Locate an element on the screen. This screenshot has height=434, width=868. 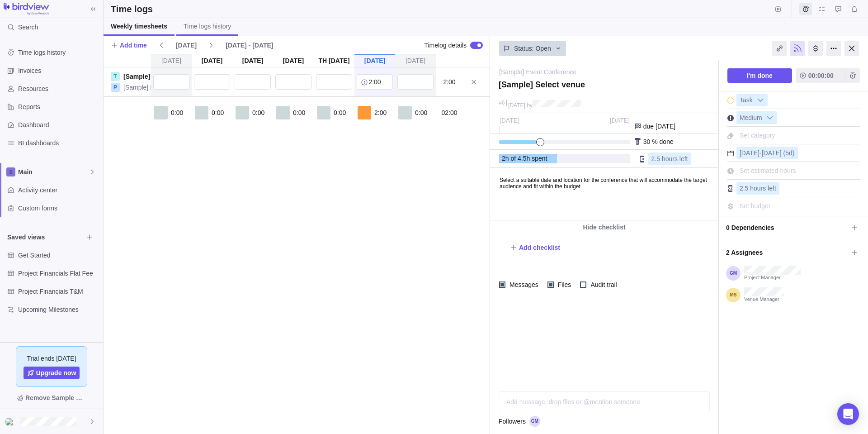
div: Hide checklist is located at coordinates (604, 227).